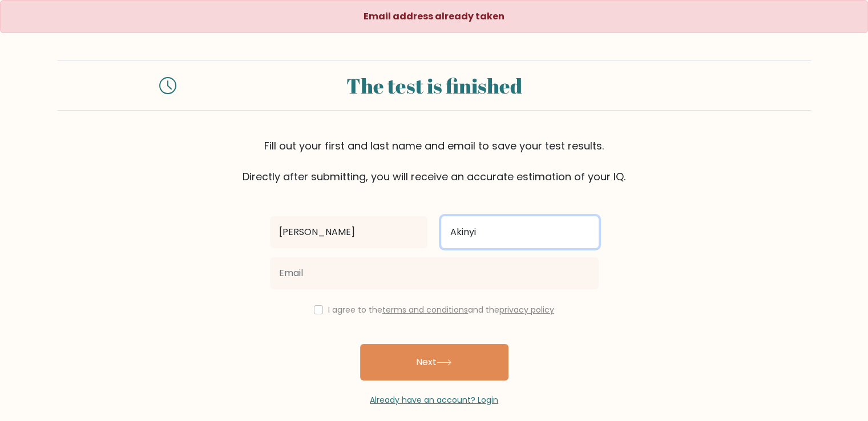  What do you see at coordinates (519, 232) in the screenshot?
I see `input: Last name` at bounding box center [519, 232].